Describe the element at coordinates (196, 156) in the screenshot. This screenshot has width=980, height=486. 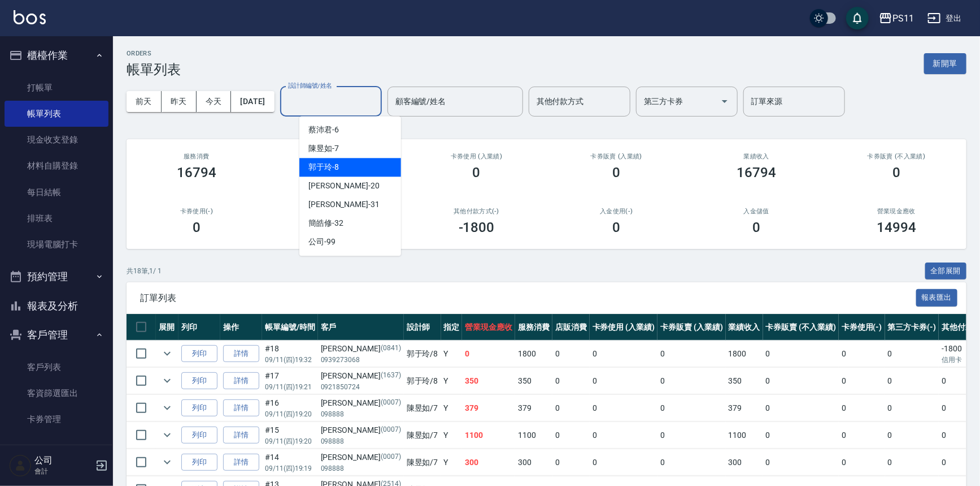
I see `h3: 服務消費` at that location.